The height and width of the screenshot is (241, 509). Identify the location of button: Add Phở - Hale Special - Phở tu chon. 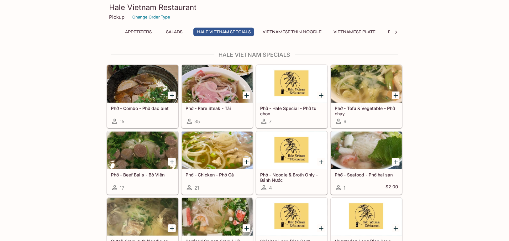
(321, 95).